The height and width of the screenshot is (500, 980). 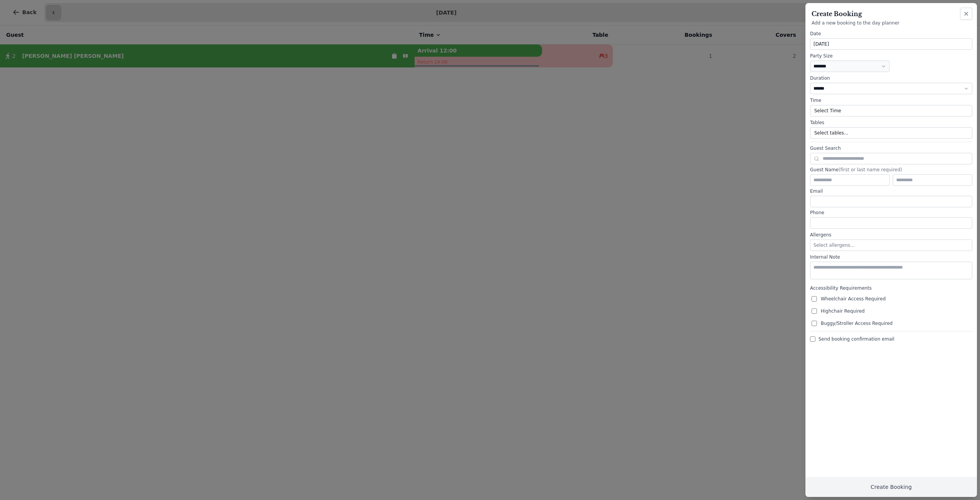 I want to click on label: Duration, so click(x=892, y=78).